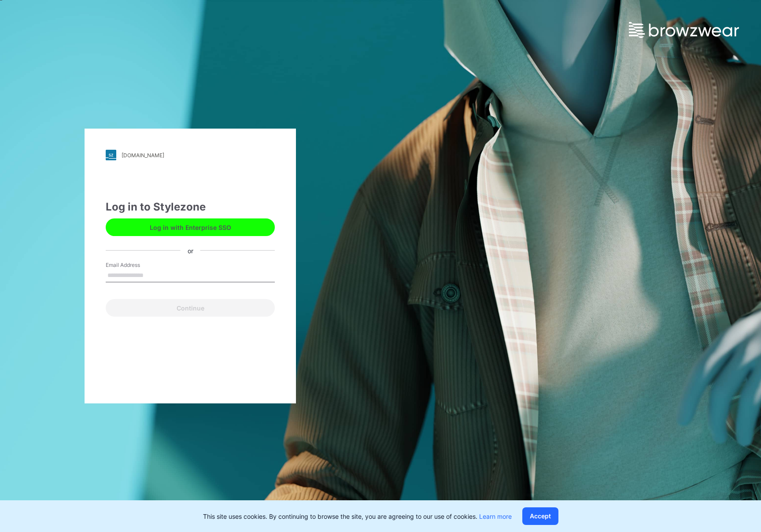 This screenshot has width=761, height=532. What do you see at coordinates (541, 516) in the screenshot?
I see `button: Accept` at bounding box center [541, 516].